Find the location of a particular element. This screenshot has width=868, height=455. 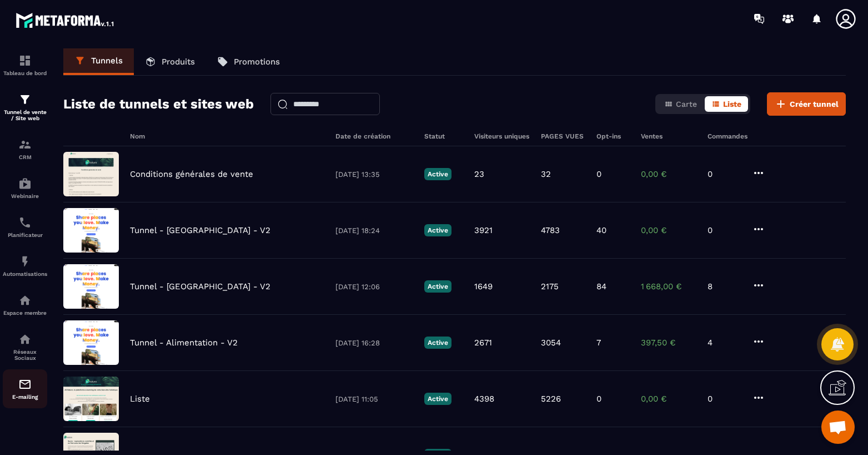

h6: Opt-ins is located at coordinates (613, 136).